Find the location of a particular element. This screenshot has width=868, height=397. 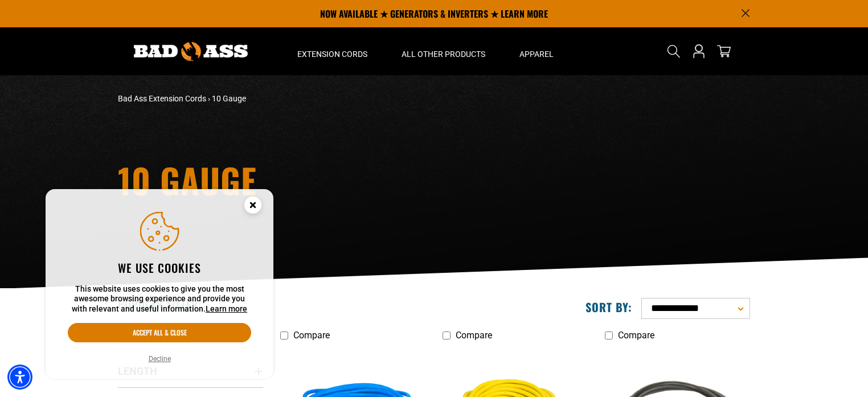

label: Sort by: is located at coordinates (609, 307).